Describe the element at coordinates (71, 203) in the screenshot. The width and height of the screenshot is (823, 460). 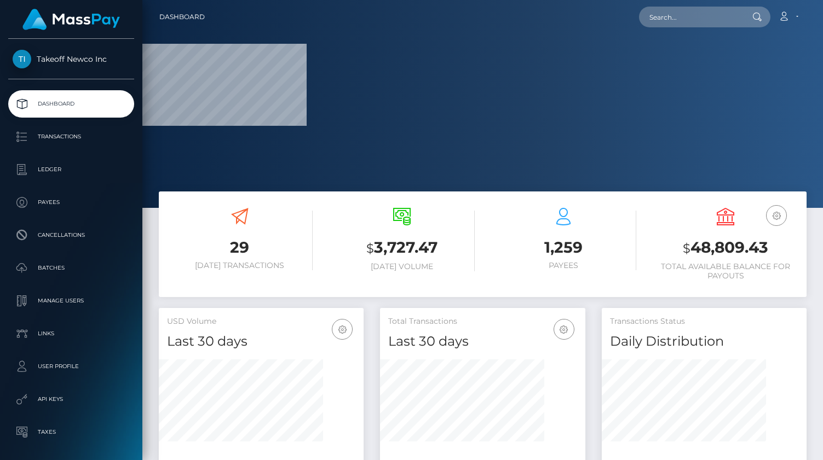
I see `a: Payees` at that location.